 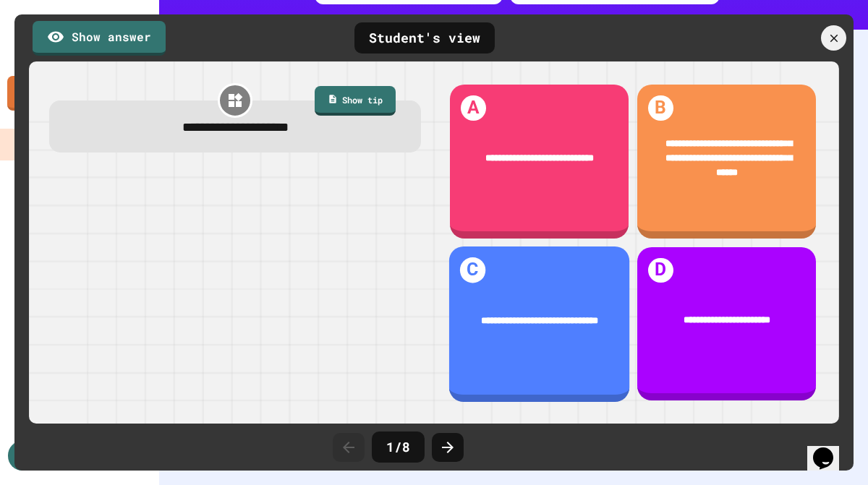 What do you see at coordinates (99, 38) in the screenshot?
I see `a: Show answer` at bounding box center [99, 38].